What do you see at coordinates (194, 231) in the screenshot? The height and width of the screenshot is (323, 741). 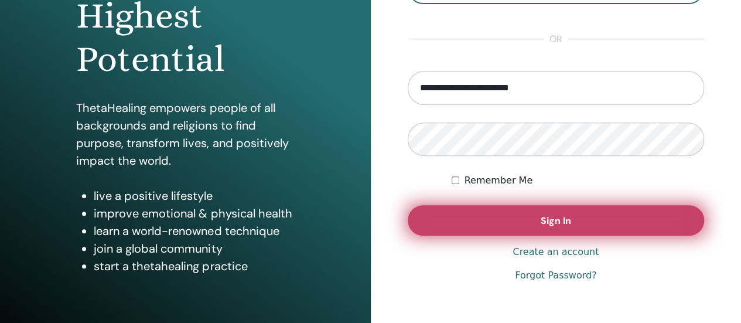 I see `li: learn a world-renowned technique` at bounding box center [194, 231].